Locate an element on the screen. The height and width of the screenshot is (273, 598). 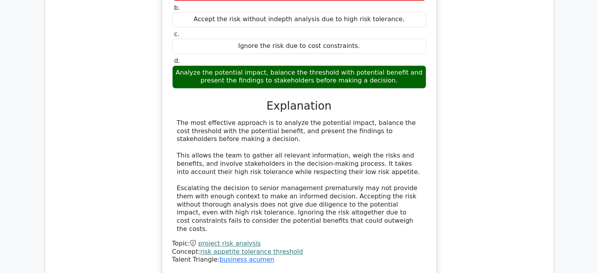
span: b. is located at coordinates (177, 7).